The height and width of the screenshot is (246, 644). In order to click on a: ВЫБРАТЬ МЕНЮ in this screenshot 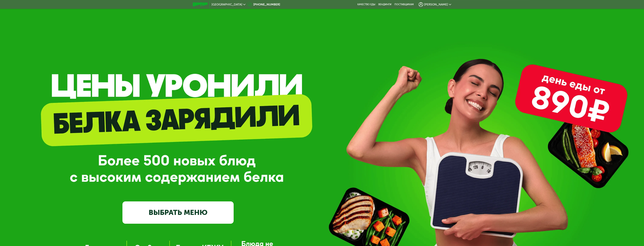, I will do `click(178, 213)`.